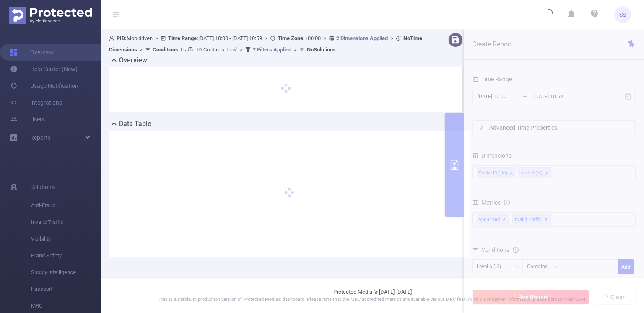  What do you see at coordinates (623, 15) in the screenshot?
I see `span: SS` at bounding box center [623, 15].